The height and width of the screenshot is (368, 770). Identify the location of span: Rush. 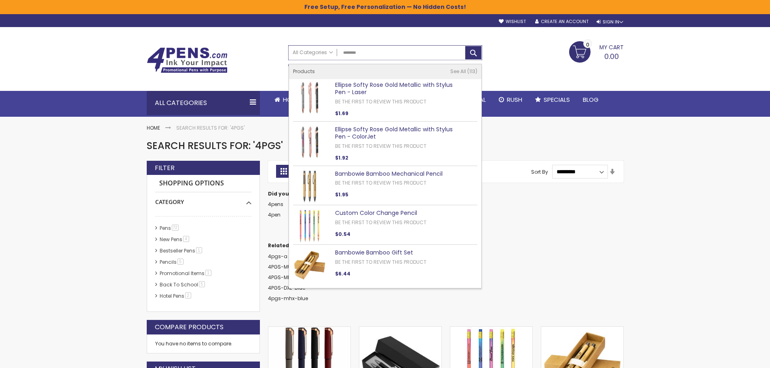
(515, 99).